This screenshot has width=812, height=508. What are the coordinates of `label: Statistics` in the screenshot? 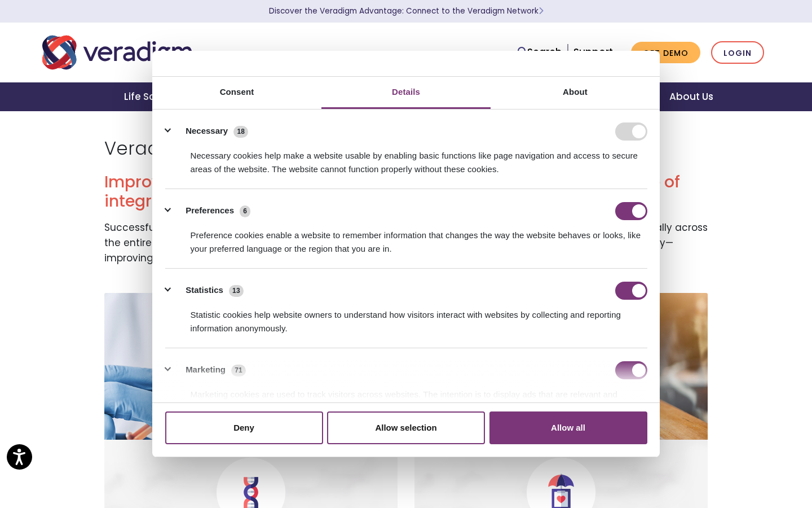 It's located at (204, 290).